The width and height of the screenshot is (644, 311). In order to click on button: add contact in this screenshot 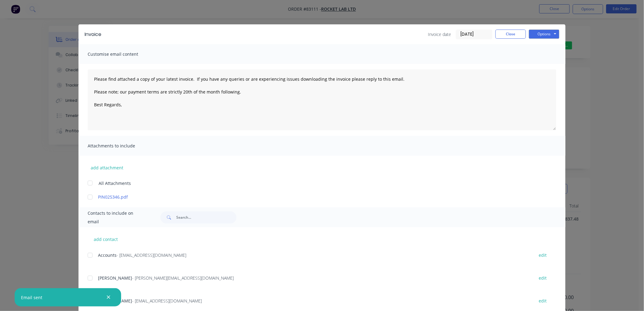, I will do `click(106, 239)`.